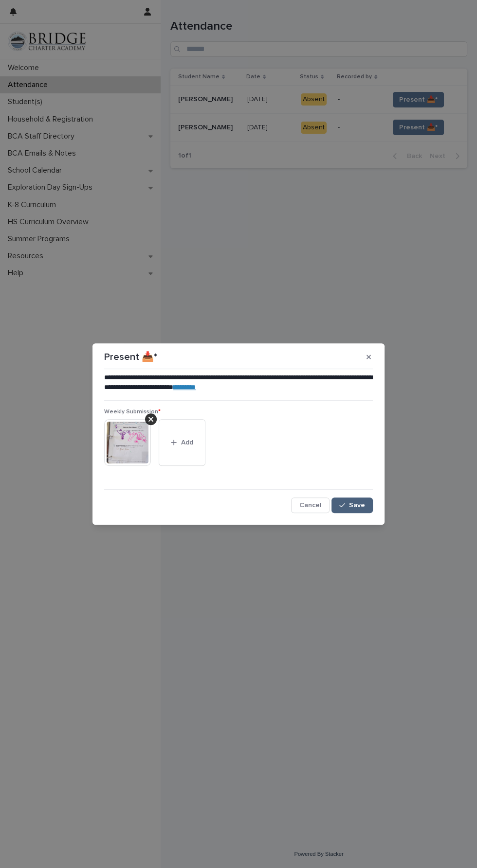 The height and width of the screenshot is (868, 477). Describe the element at coordinates (187, 443) in the screenshot. I see `span: Add` at that location.